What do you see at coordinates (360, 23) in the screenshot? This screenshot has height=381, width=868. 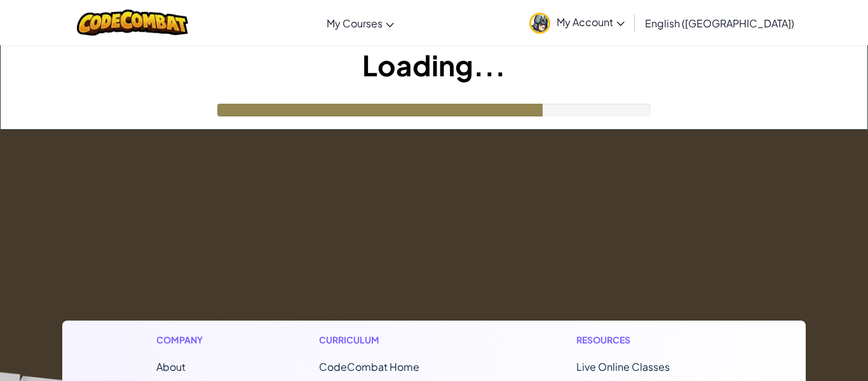 I see `a: My Courses` at bounding box center [360, 23].